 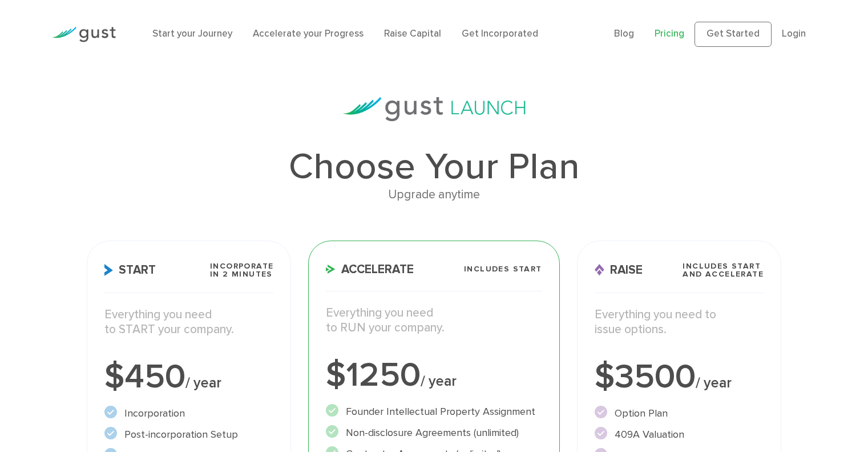 What do you see at coordinates (679, 434) in the screenshot?
I see `li: 409A Valuation` at bounding box center [679, 434].